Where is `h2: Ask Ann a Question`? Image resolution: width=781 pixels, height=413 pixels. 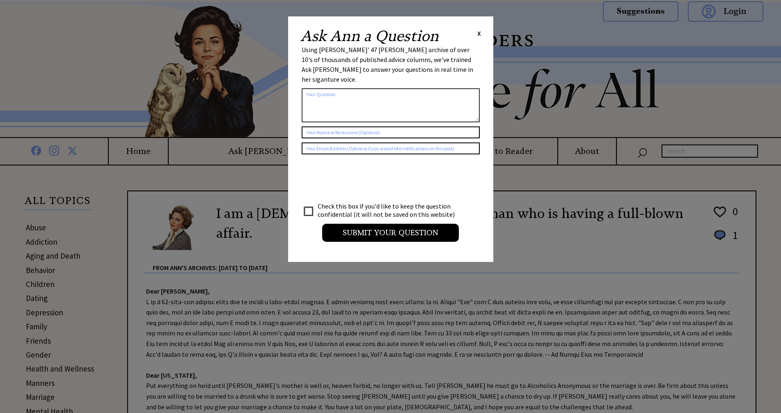 h2: Ask Ann a Question is located at coordinates (370, 36).